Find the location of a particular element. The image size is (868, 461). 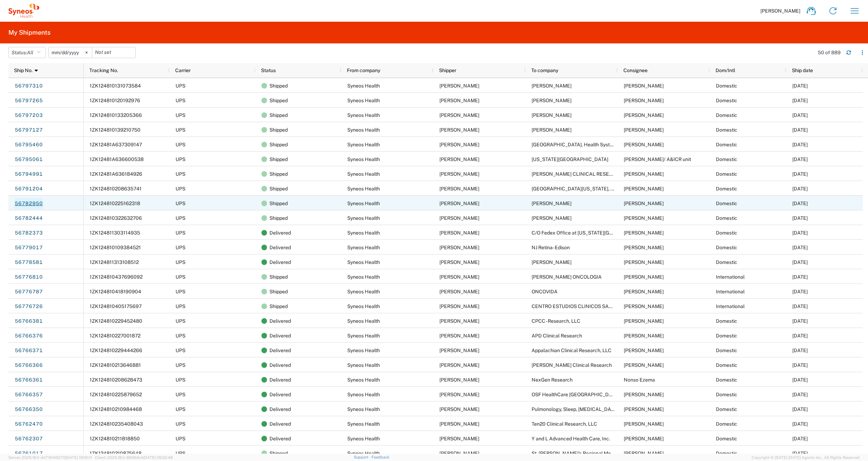

span: BERNSTEIN CLINICAL RESEARCH CTR is located at coordinates (582, 174).